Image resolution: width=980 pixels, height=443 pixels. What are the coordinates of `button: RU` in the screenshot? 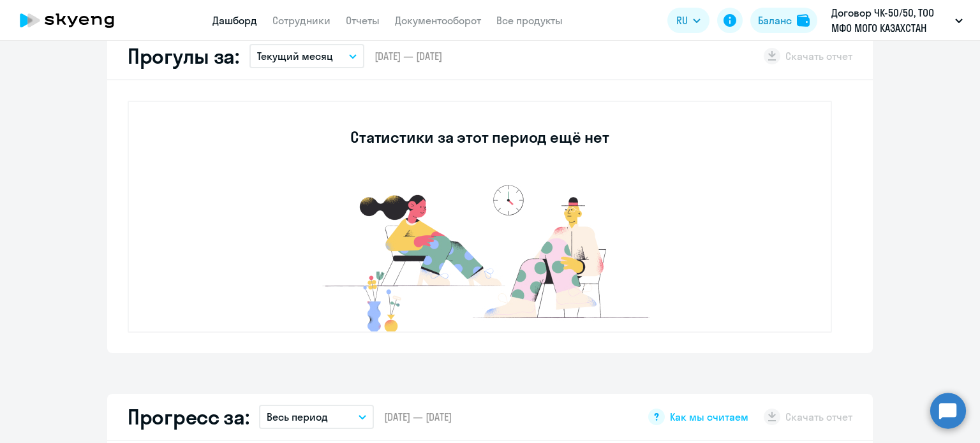 It's located at (688, 20).